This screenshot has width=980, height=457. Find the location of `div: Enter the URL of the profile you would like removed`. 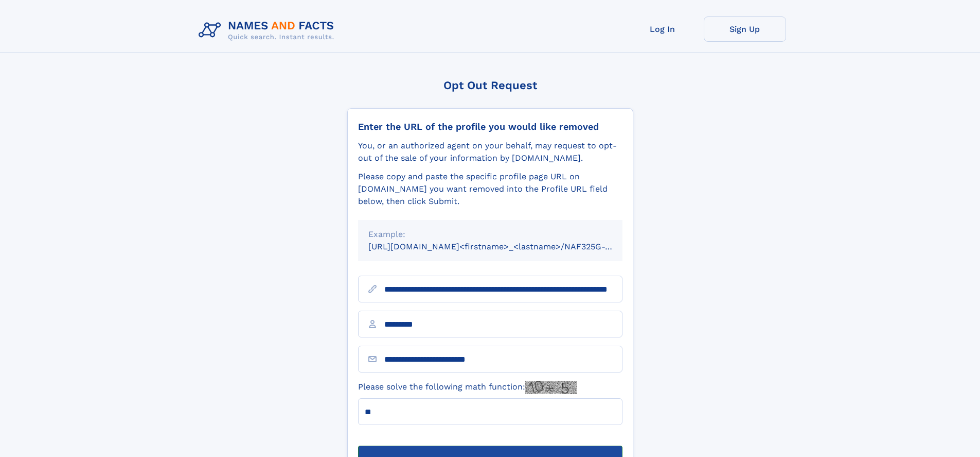

div: Enter the URL of the profile you would like removed is located at coordinates (490, 127).